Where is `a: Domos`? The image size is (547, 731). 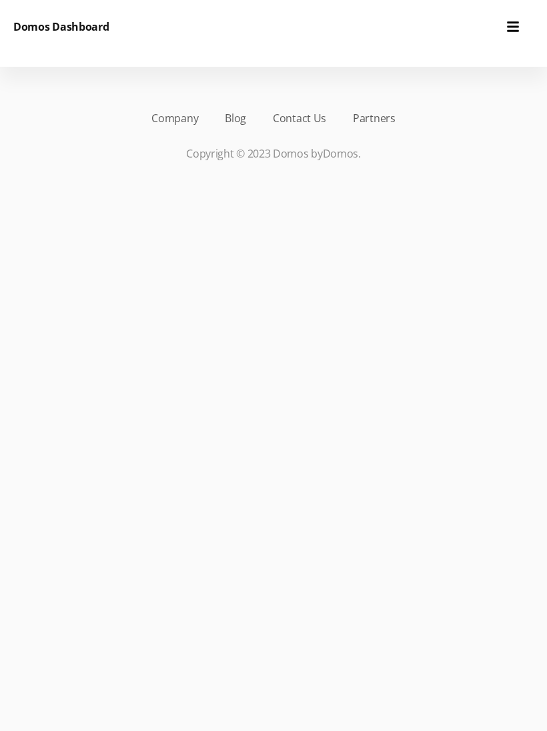 a: Domos is located at coordinates (341, 154).